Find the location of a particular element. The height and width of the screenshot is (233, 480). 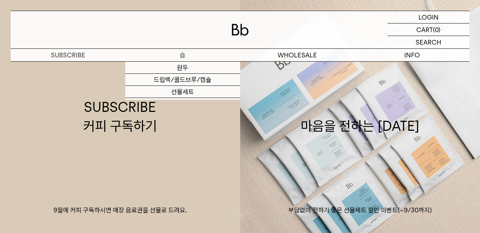

p: 숍 is located at coordinates (182, 55).